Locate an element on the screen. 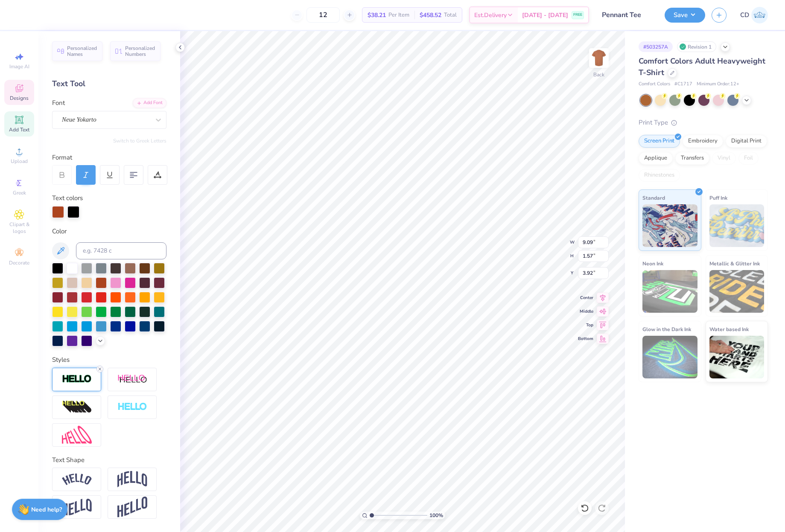 The width and height of the screenshot is (785, 532). span: Neon Ink is located at coordinates (653, 264).